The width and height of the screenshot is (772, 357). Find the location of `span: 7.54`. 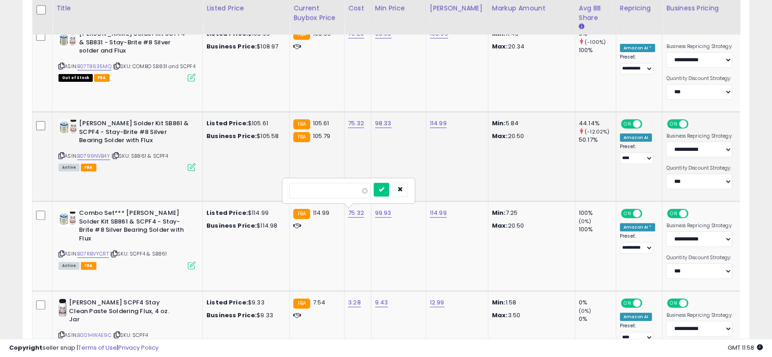

span: 7.54 is located at coordinates (319, 302).